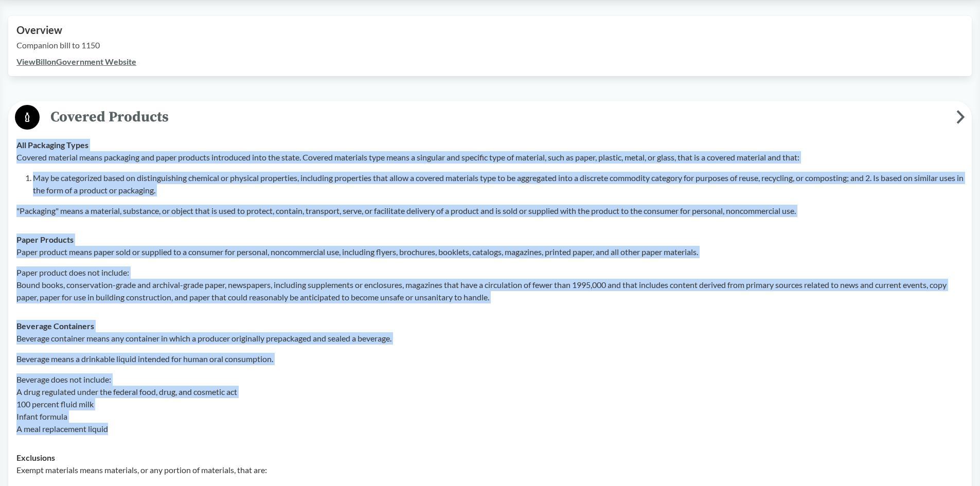  What do you see at coordinates (490, 211) in the screenshot?
I see `p: "Packaging" means a material, substance, or object that is used to protect, contain, transport, s...` at bounding box center [490, 211].